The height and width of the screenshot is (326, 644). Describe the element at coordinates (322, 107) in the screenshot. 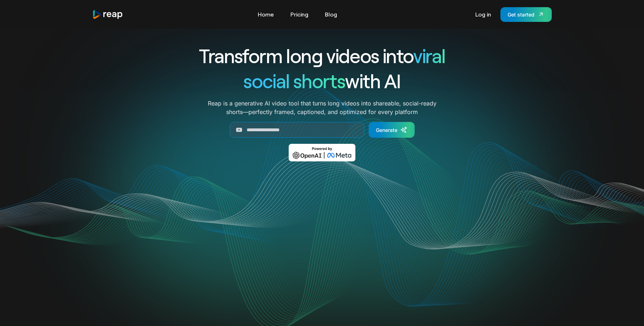

I see `p: Reap is a generative AI video tool that turns long videos into shareable, social-ready shorts—per...` at that location.